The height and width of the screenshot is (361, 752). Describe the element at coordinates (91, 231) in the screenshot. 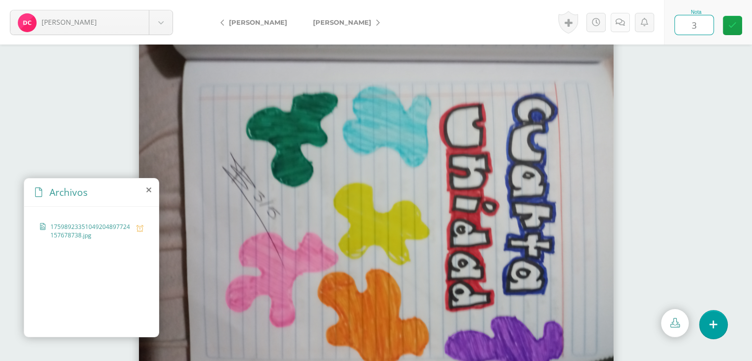

I see `span: 17598923351049204897724157678738.jpg` at that location.